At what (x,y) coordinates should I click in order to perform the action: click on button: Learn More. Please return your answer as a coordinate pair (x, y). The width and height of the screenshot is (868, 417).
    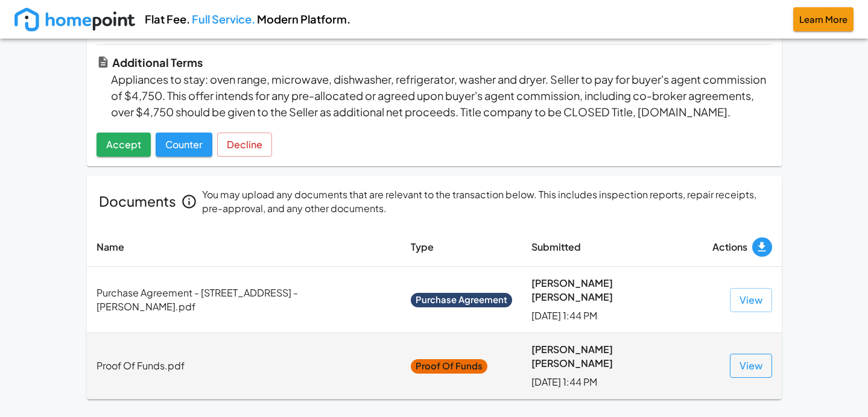
    Looking at the image, I should click on (823, 20).